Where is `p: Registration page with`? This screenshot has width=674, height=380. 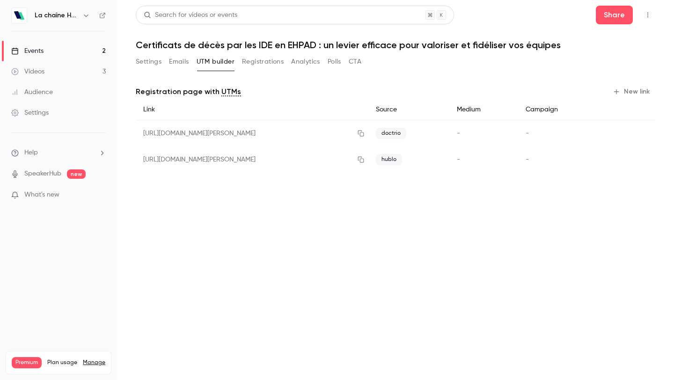 p: Registration page with is located at coordinates (188, 92).